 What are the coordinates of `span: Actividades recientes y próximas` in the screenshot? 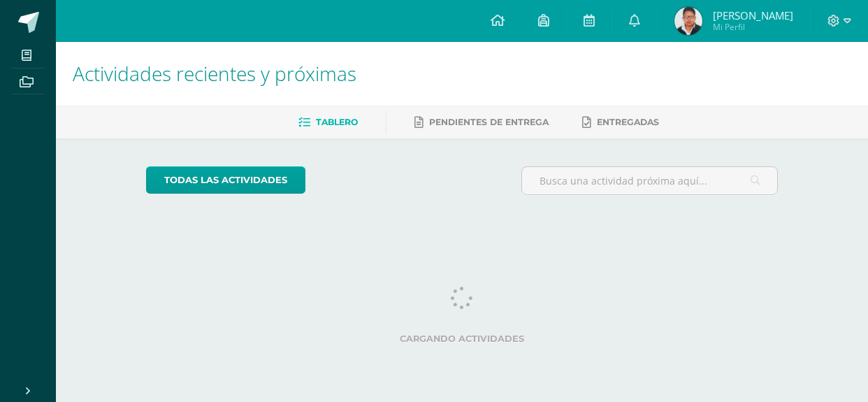 It's located at (215, 73).